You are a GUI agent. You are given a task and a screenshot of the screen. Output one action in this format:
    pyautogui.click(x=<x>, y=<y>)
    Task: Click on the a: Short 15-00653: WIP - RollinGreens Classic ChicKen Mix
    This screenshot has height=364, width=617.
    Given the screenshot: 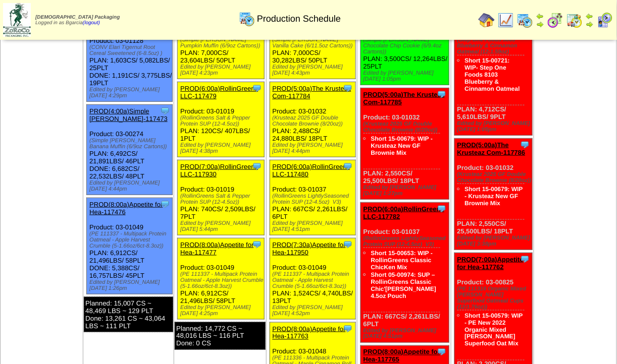 What is the action you would take?
    pyautogui.click(x=402, y=260)
    